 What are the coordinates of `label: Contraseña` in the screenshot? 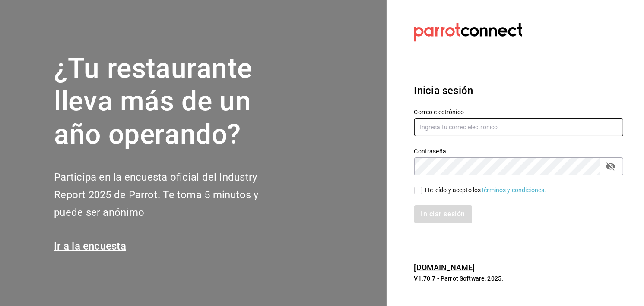 It's located at (519, 152).